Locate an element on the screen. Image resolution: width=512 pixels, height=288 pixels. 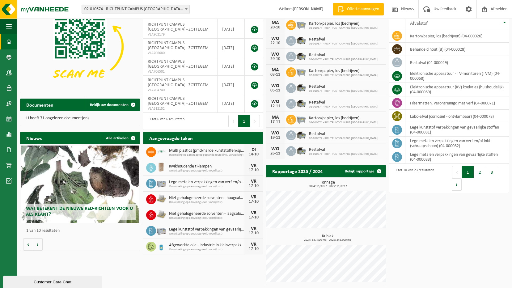
span: Wat betekent de nieuwe RED-richtlijn voor u als klant? is located at coordinates (79, 211).